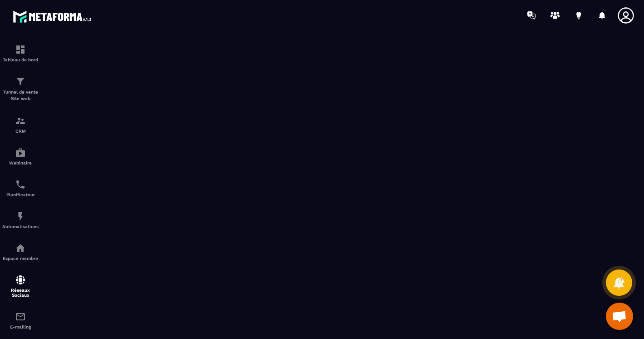  Describe the element at coordinates (21, 327) in the screenshot. I see `p: E-mailing` at that location.